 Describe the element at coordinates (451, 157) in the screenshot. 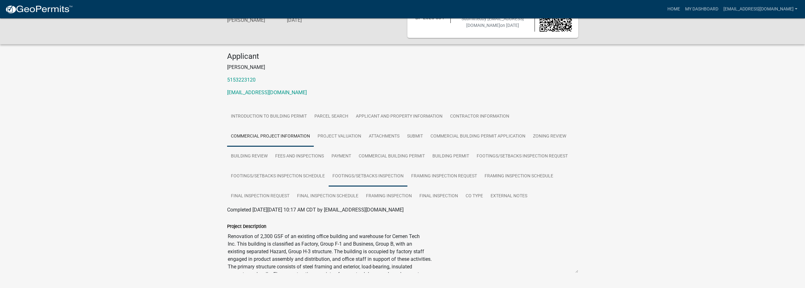

I see `a: Building Permit` at that location.